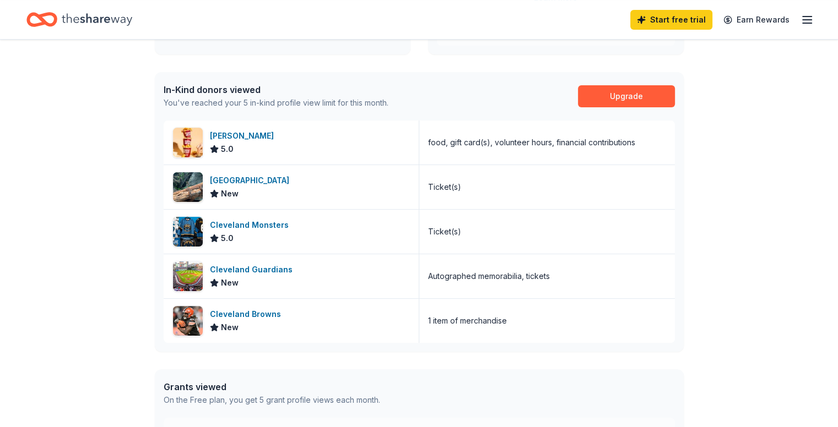 Image resolution: width=838 pixels, height=427 pixels. What do you see at coordinates (188, 277) in the screenshot?
I see `img: Image for Cleveland Guardians` at bounding box center [188, 277].